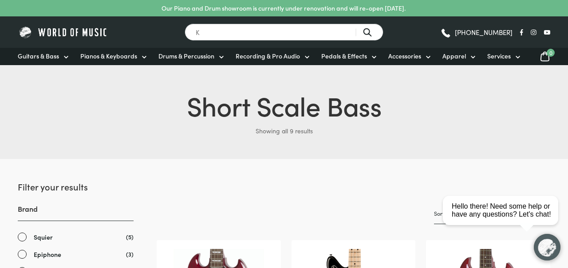 Image resolution: width=568 pixels, height=268 pixels. I want to click on select: Shop order, so click(489, 214).